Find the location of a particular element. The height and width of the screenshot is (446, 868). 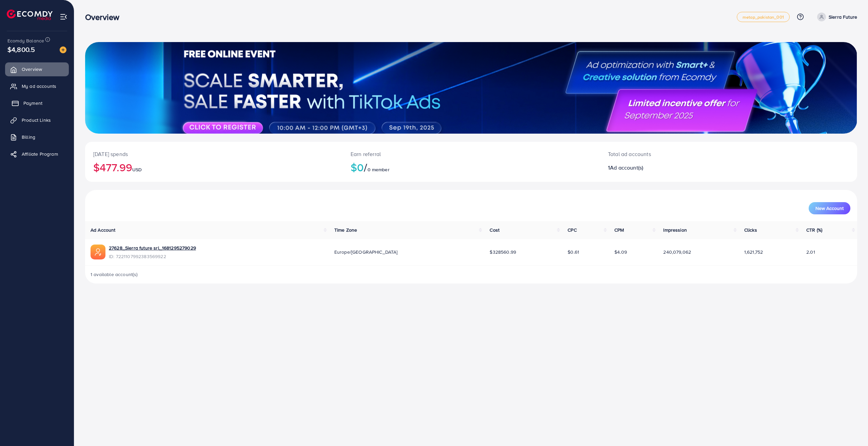

p: Total ad accounts is located at coordinates (696, 154).